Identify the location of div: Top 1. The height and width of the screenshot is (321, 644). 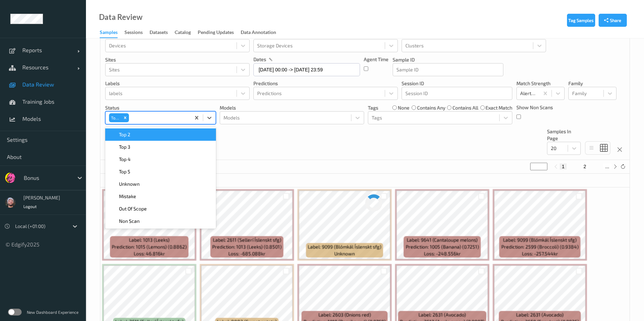
(115, 118).